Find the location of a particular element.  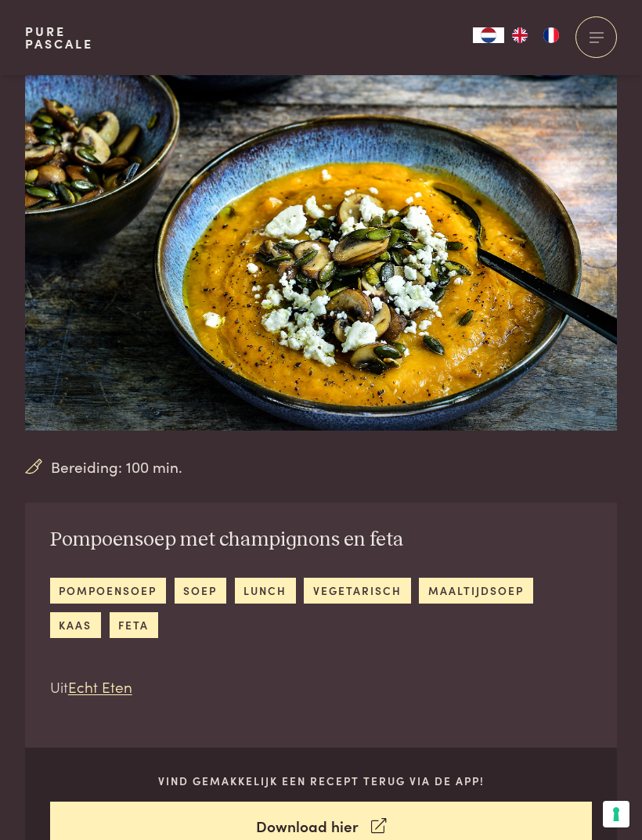

aside: Language selected: Nederlands is located at coordinates (519, 35).